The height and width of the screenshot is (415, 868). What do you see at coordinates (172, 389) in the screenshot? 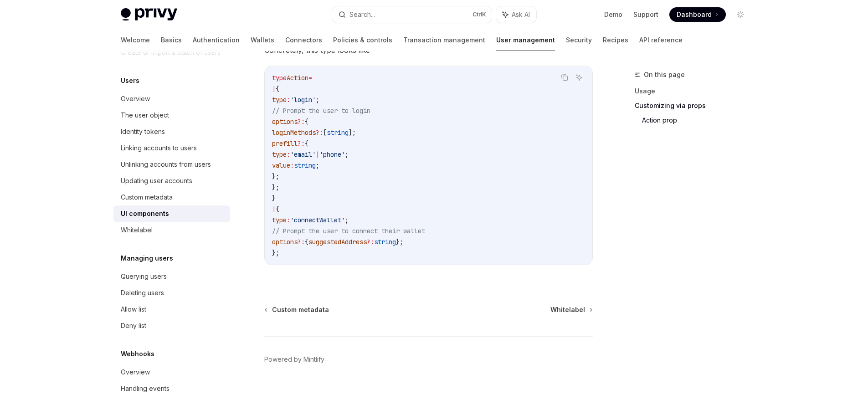
I see `a: Handling events` at bounding box center [172, 389].